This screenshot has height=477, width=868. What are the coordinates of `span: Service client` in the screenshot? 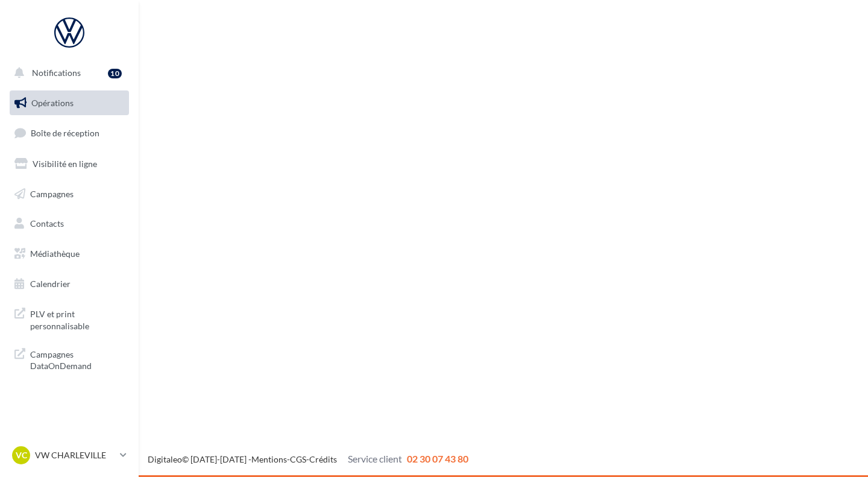 It's located at (375, 458).